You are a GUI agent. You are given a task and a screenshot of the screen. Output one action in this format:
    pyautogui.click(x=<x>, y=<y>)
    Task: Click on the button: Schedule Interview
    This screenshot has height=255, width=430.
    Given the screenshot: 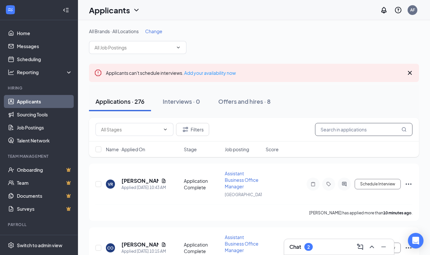 What is the action you would take?
    pyautogui.click(x=378, y=184)
    